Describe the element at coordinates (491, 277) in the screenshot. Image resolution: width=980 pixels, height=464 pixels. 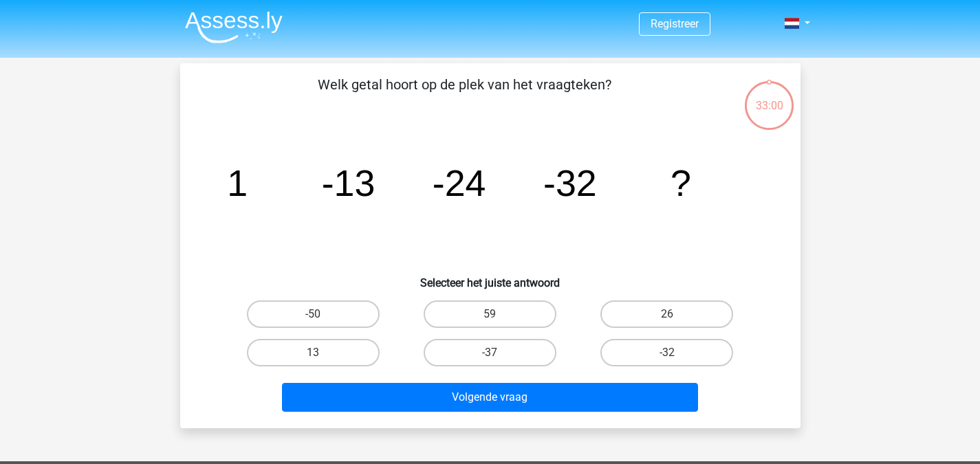
I see `h6: Selecteer het juiste antwoord` at that location.